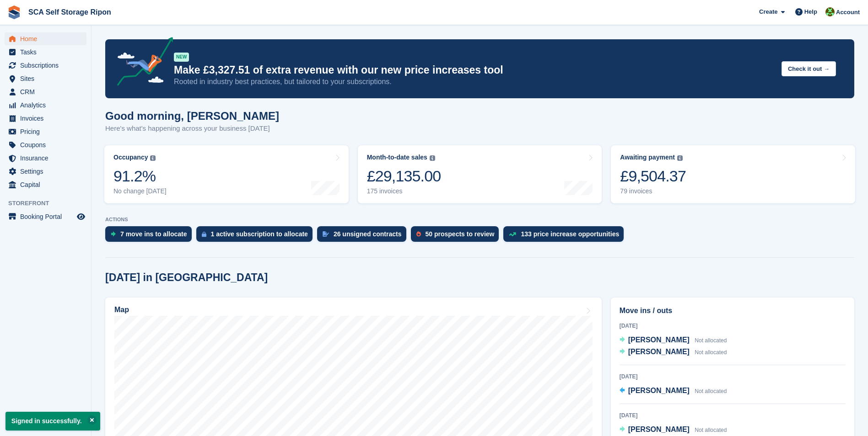  I want to click on a: SCA Self Storage Ripon, so click(69, 12).